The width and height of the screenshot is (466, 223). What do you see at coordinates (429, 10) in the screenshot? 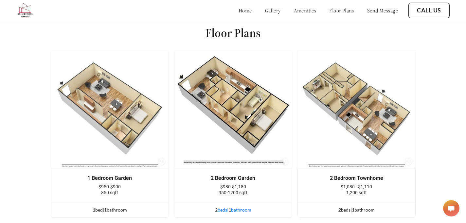
I see `button: Call Us` at bounding box center [429, 10].